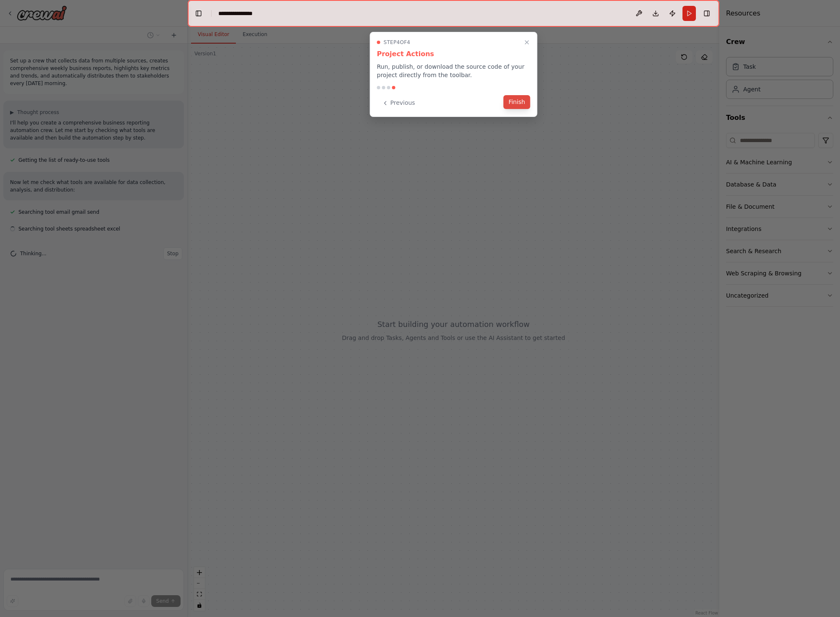  Describe the element at coordinates (454, 54) in the screenshot. I see `h3: Project Actions` at that location.